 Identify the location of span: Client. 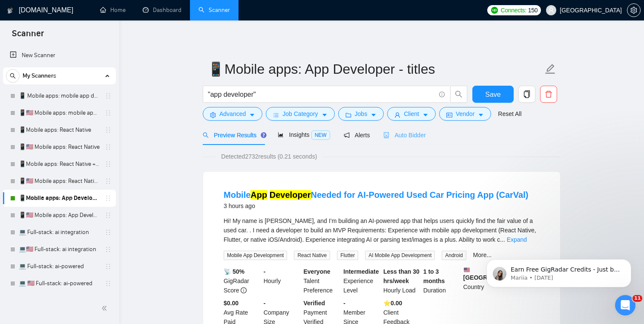
(412, 114).